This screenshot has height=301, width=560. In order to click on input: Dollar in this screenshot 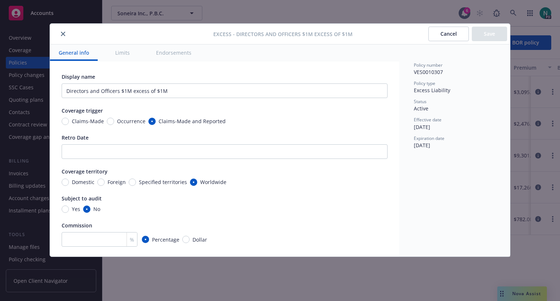, I will do `click(186, 239)`.